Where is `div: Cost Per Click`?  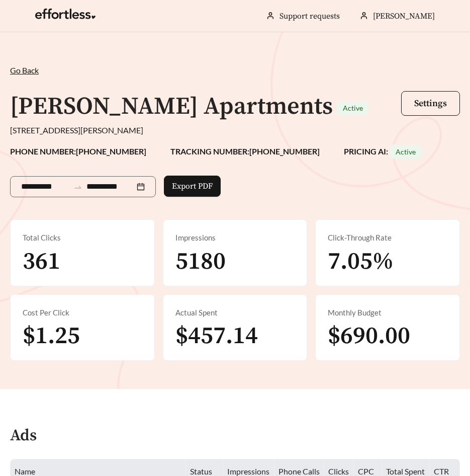
div: Cost Per Click is located at coordinates (82, 313).